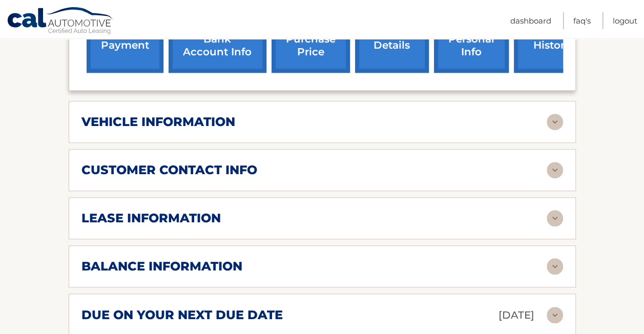 The width and height of the screenshot is (644, 334). I want to click on a: account details, so click(392, 39).